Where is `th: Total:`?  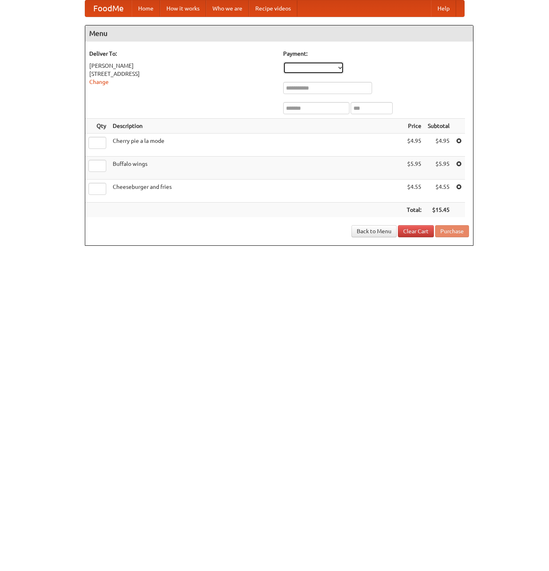 th: Total: is located at coordinates (414, 210).